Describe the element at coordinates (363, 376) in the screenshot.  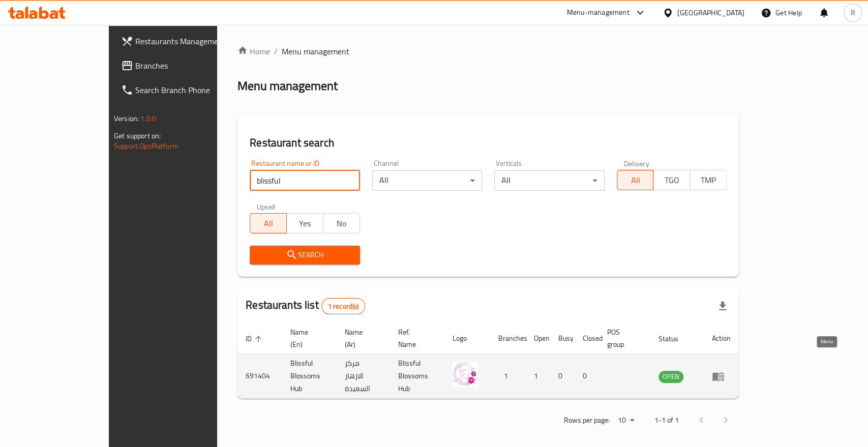
I see `td: مركز الازهار السعيدة` at that location.